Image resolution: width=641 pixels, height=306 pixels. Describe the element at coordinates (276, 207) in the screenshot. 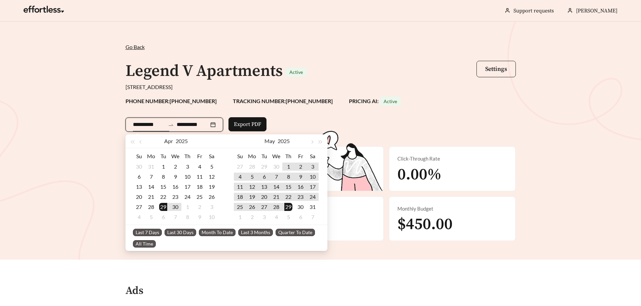

I see `div: 28` at that location.